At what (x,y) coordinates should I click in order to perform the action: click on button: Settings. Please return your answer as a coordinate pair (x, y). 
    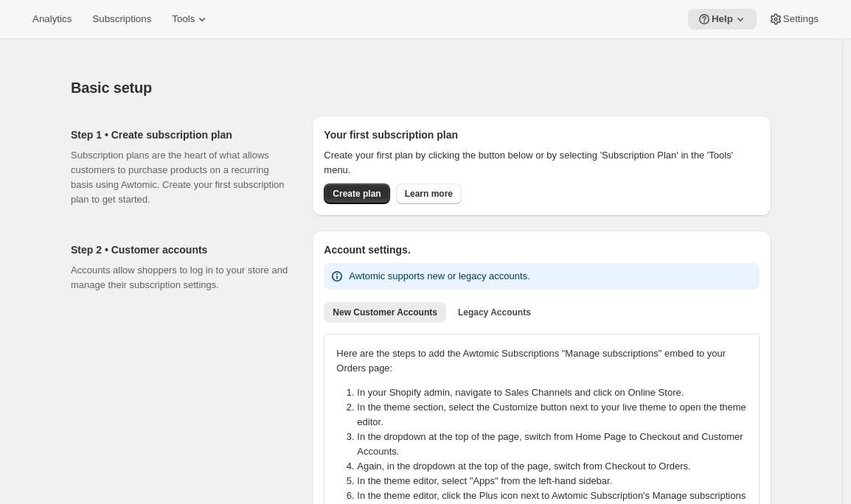
    Looking at the image, I should click on (793, 19).